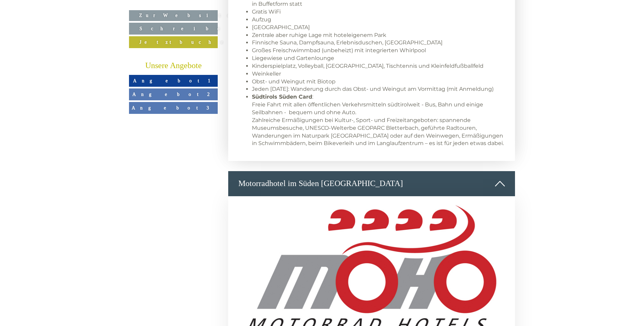  I want to click on a: Jetzt buchen, so click(173, 42).